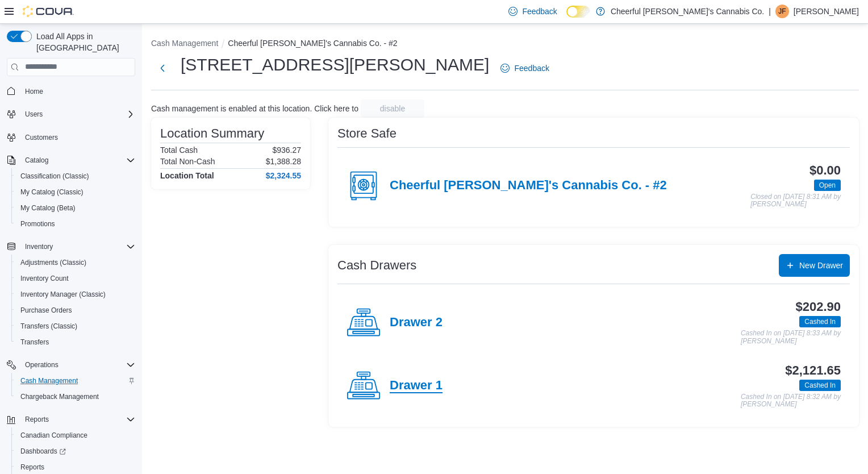 The height and width of the screenshot is (474, 868). I want to click on button: Inventory Count, so click(75, 279).